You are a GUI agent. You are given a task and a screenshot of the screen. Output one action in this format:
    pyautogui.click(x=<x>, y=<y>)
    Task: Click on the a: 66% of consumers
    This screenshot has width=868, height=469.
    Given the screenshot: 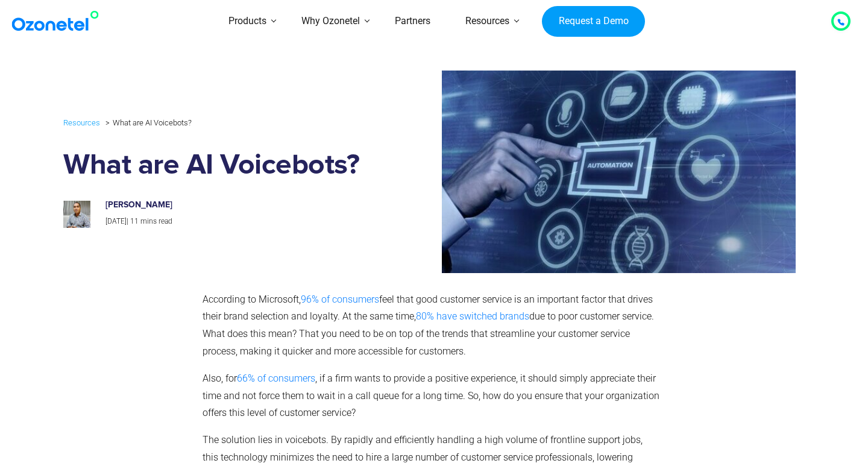 What is the action you would take?
    pyautogui.click(x=276, y=378)
    